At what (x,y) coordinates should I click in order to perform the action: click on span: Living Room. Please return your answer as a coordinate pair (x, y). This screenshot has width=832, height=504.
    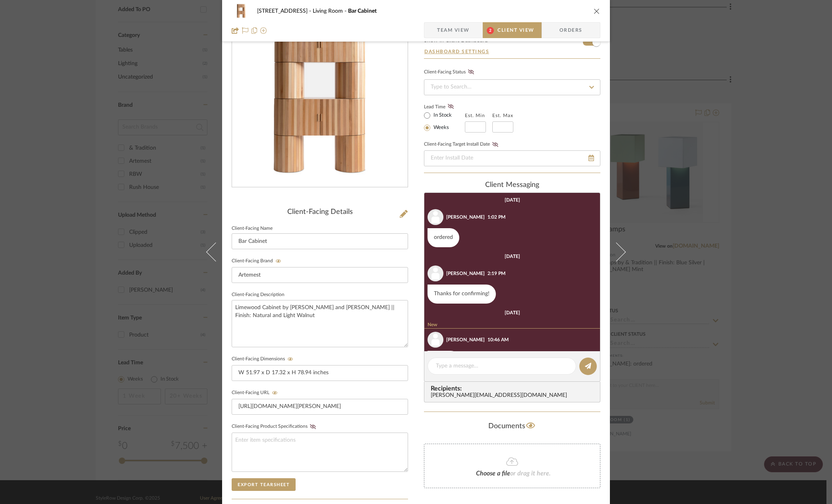
    Looking at the image, I should click on (330, 11).